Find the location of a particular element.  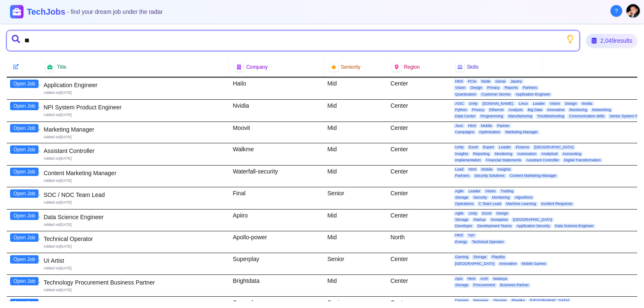

span: Python is located at coordinates (461, 110).